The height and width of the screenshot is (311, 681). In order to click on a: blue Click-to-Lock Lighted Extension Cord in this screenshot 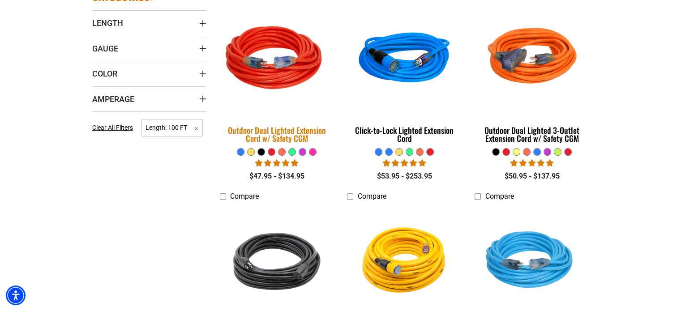, I will do `click(404, 76)`.